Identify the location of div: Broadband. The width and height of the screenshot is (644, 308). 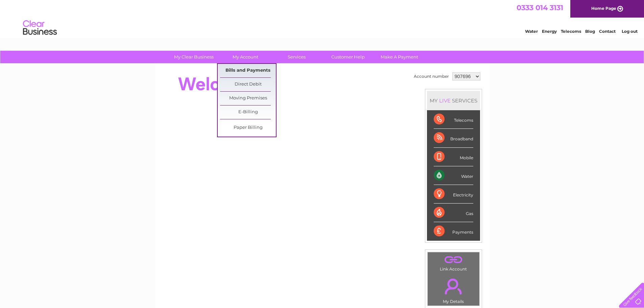
(453, 138).